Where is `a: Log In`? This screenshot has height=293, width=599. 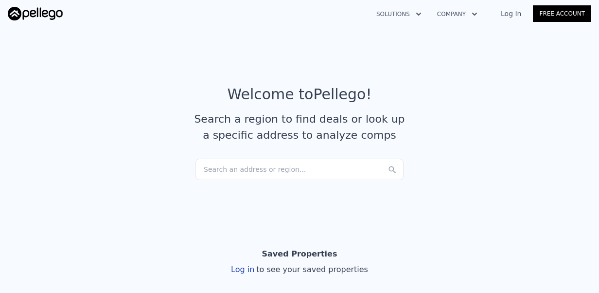 a: Log In is located at coordinates (511, 14).